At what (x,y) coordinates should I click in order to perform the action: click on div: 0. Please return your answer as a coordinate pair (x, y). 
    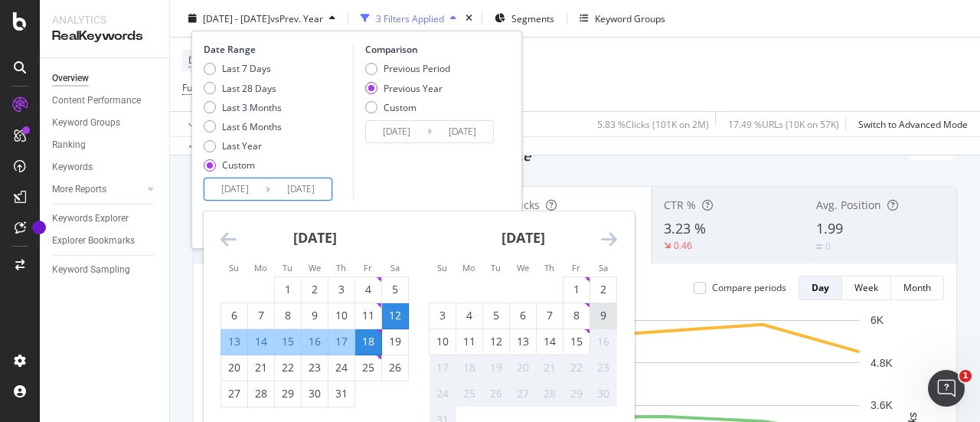
    Looking at the image, I should click on (828, 246).